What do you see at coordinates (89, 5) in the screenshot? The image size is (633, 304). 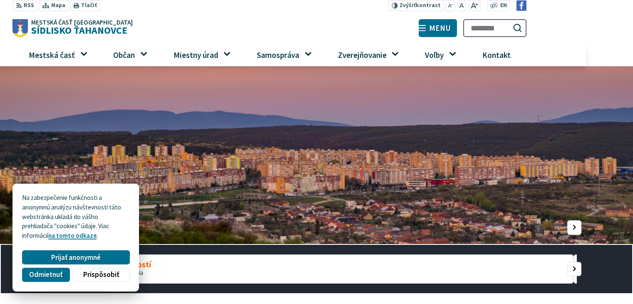 I see `span: Tlačiť` at bounding box center [89, 5].